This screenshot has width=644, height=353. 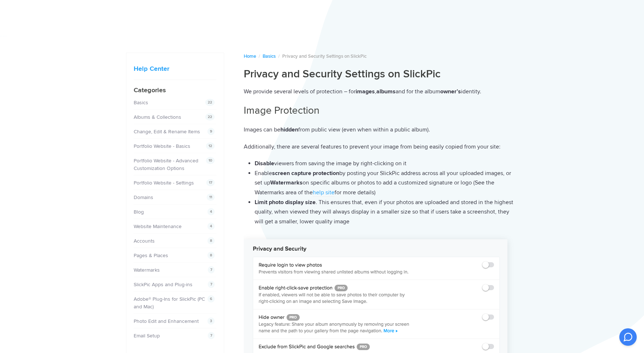 I want to click on li: Enable by posting your SlickPic address across all your uploaded images, or set up on specific al..., so click(x=386, y=183).